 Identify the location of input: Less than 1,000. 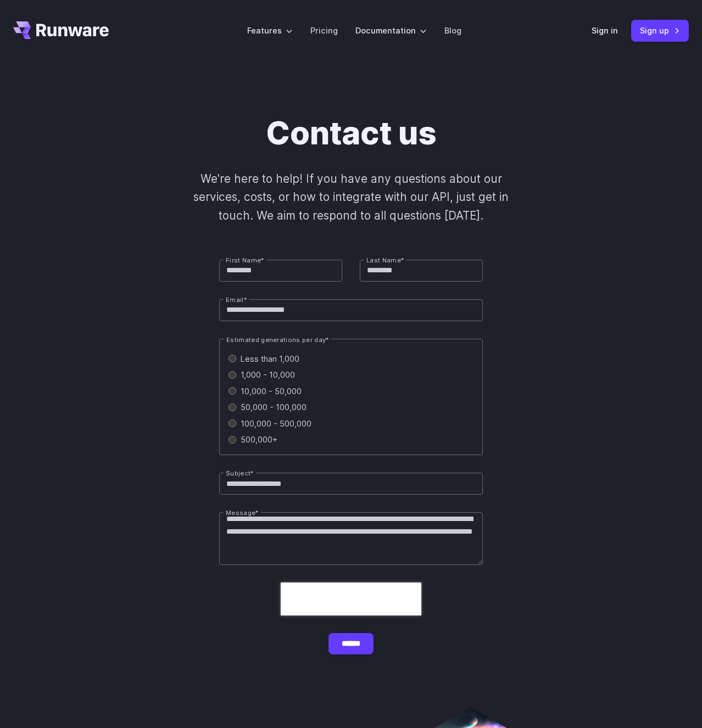
(232, 358).